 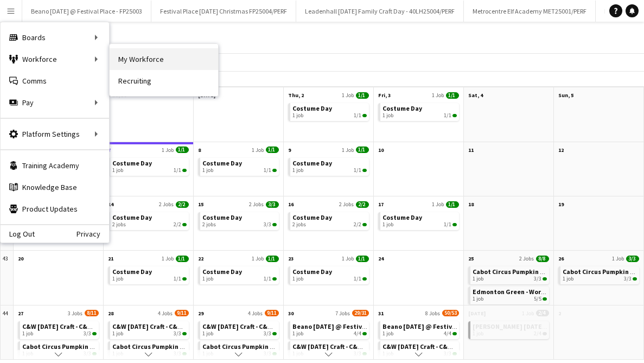 What do you see at coordinates (471, 150) in the screenshot?
I see `span: 11` at bounding box center [471, 150].